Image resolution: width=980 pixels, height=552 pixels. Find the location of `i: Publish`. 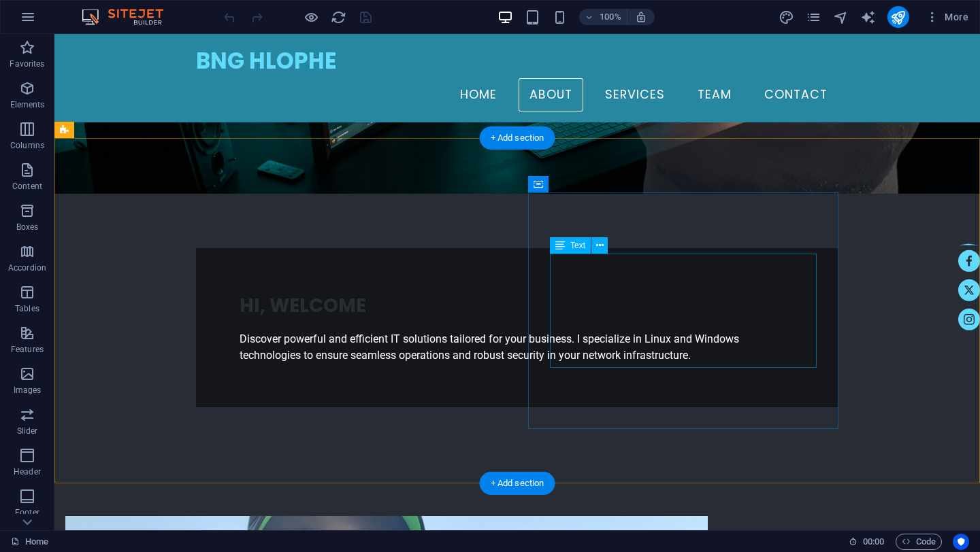

i: Publish is located at coordinates (898, 17).